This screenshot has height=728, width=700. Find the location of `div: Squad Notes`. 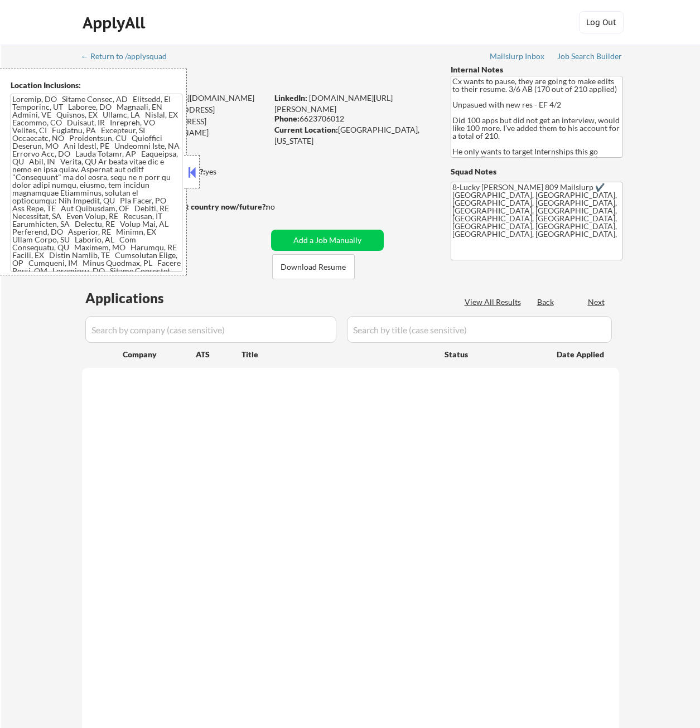

div: Squad Notes is located at coordinates (537, 172).